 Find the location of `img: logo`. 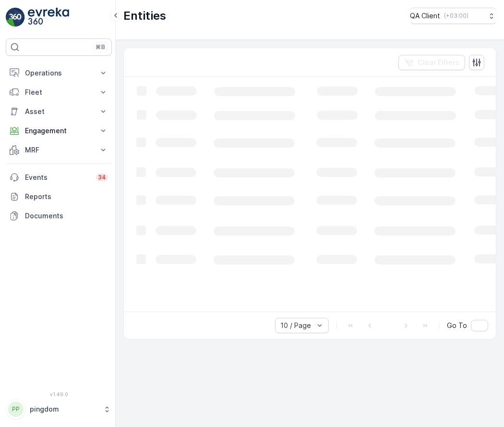

img: logo is located at coordinates (15, 17).